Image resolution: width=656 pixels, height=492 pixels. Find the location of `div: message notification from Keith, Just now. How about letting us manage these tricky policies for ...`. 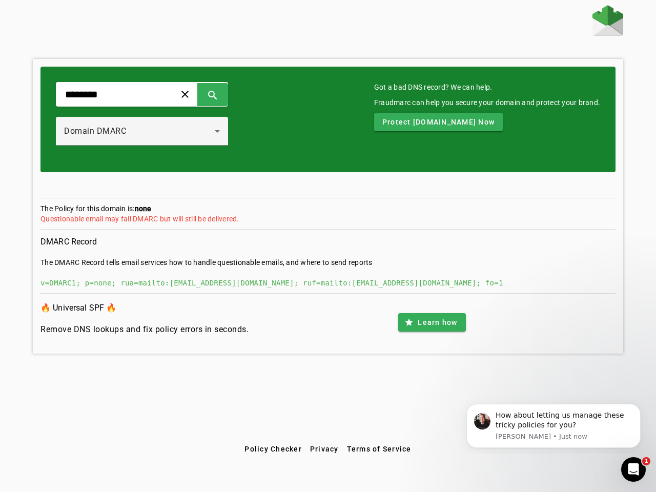

div: message notification from Keith, Just now. How about letting us manage these tricky policies for ... is located at coordinates (102, 31).